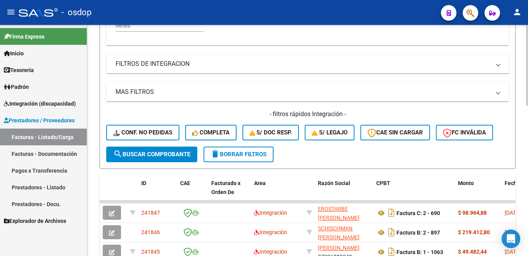  I want to click on span: Explorador de Archivos, so click(35, 221).